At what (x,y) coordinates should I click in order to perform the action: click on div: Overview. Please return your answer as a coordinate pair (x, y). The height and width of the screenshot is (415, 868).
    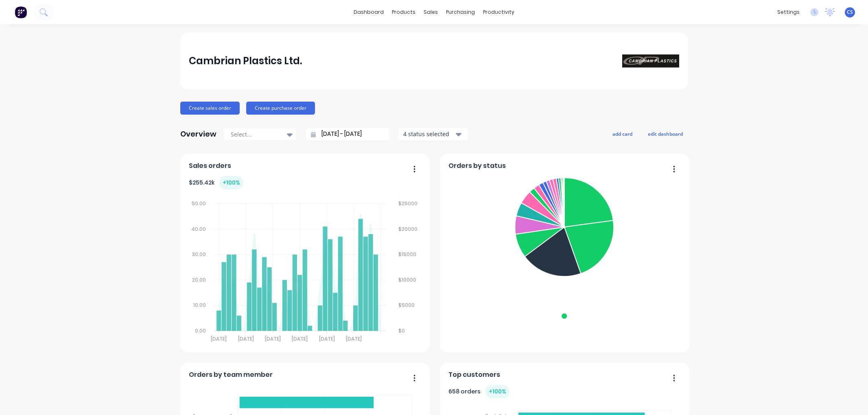
    Looking at the image, I should click on (198, 134).